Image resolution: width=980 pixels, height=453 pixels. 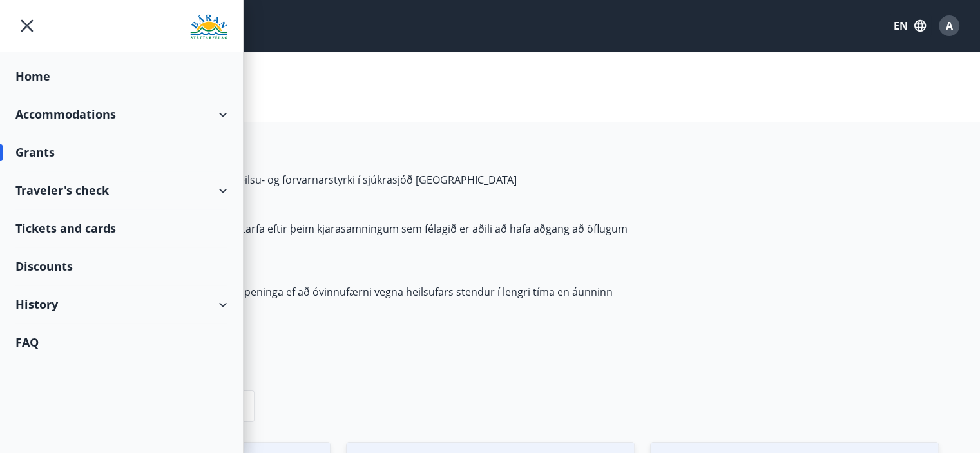 I want to click on img: union_logo, so click(x=209, y=27).